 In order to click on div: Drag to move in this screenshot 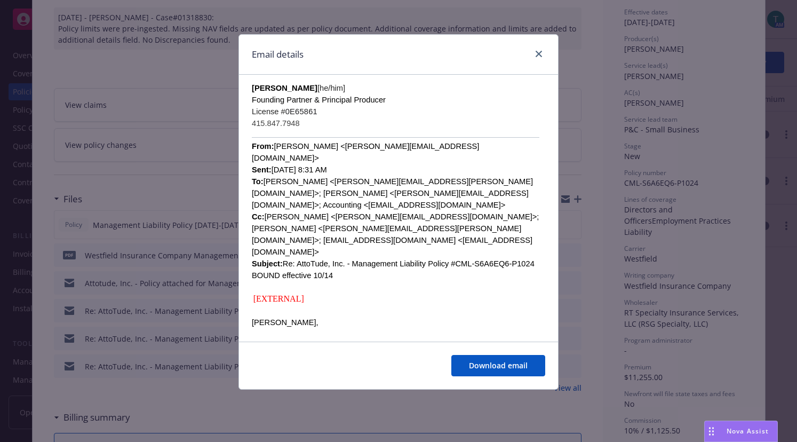, I will do `click(711, 431)`.